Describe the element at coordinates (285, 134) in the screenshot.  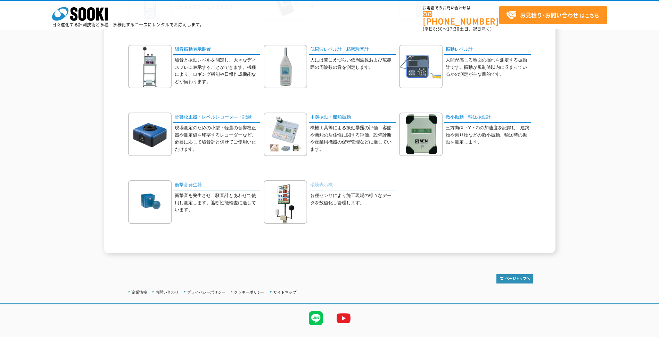
I see `img: 手腕振動・船舶振動` at that location.